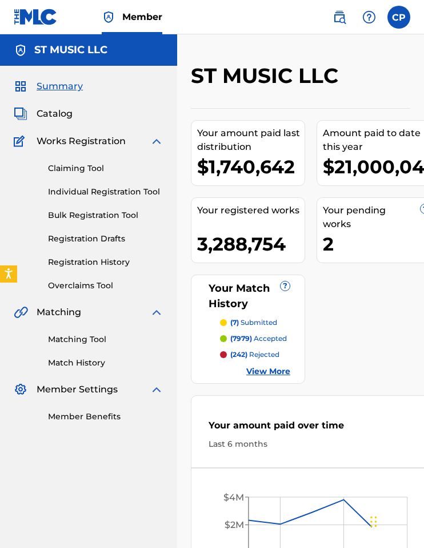 This screenshot has height=548, width=424. What do you see at coordinates (54, 114) in the screenshot?
I see `span: Catalog` at bounding box center [54, 114].